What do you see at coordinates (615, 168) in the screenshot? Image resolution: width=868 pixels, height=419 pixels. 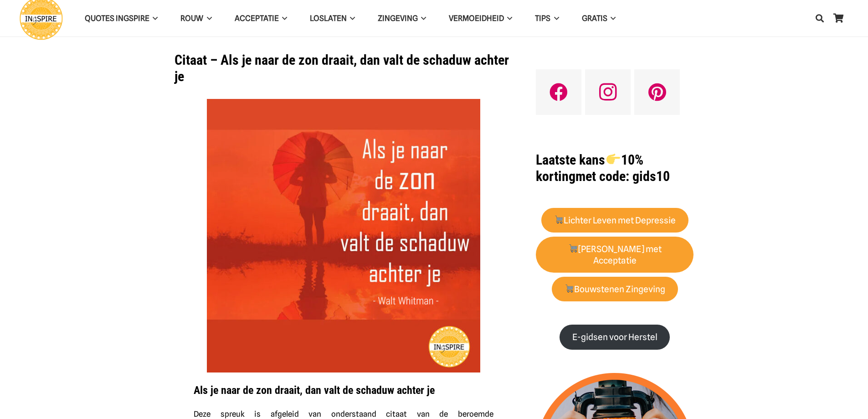 I see `h1: met code: gids10` at bounding box center [615, 168].